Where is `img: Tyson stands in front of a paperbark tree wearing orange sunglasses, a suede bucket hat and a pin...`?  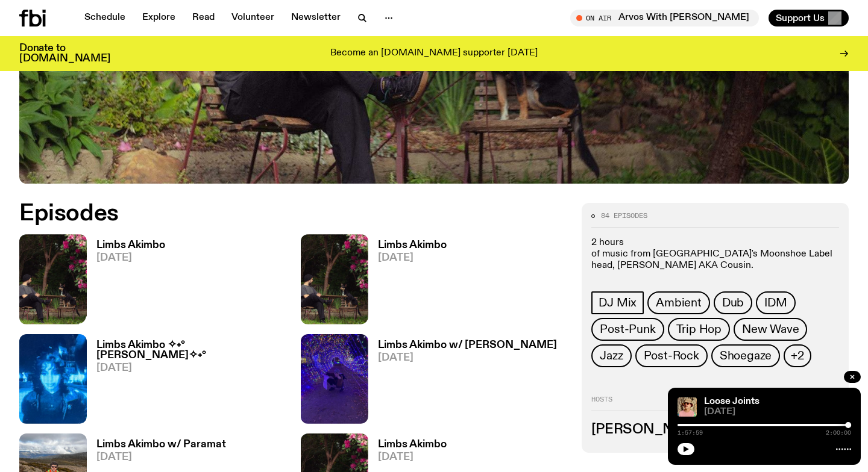
img: Tyson stands in front of a paperbark tree wearing orange sunglasses, a suede bucket hat and a pin... is located at coordinates (687, 407).